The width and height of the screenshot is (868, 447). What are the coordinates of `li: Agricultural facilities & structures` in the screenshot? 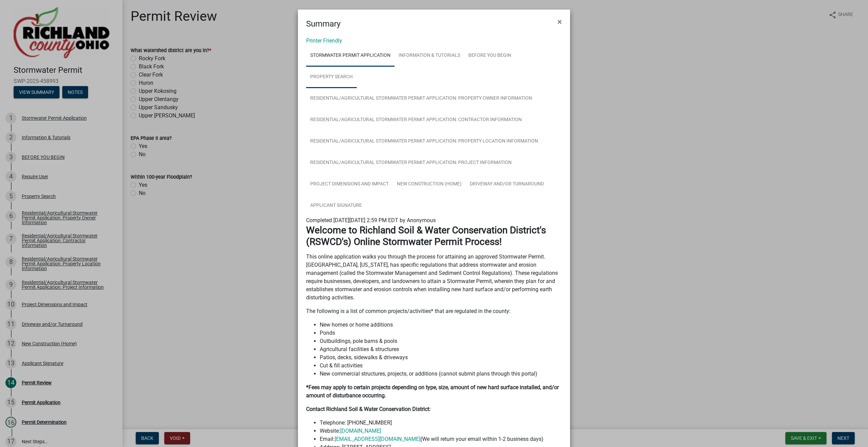 It's located at (441, 349).